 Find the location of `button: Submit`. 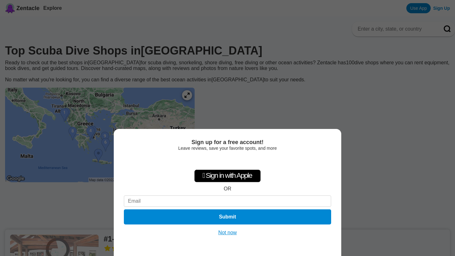

button: Submit is located at coordinates (227, 217).